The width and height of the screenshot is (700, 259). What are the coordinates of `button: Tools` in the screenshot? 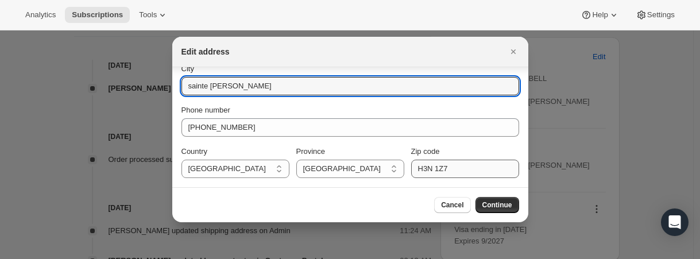 It's located at (153, 15).